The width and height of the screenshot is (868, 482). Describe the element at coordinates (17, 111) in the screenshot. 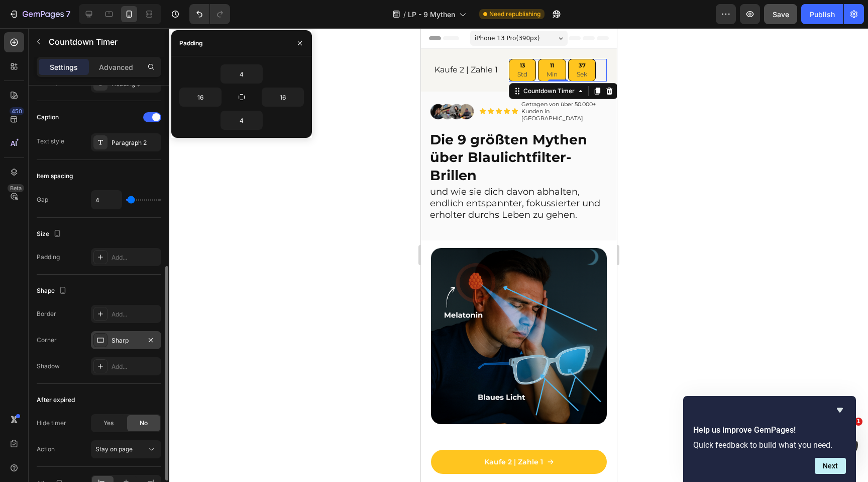

I see `div: 450` at that location.